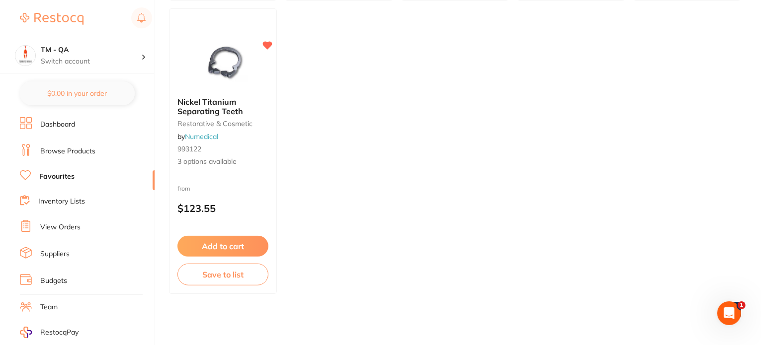 The image size is (761, 345). I want to click on span: Nickel Titanium Separating Teeth, so click(210, 106).